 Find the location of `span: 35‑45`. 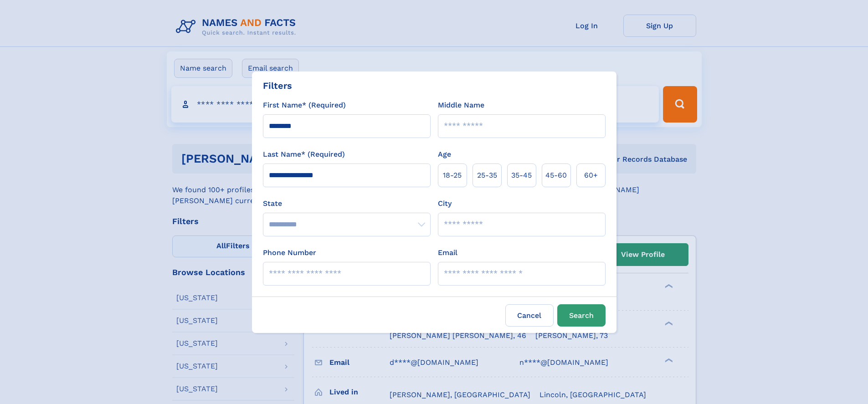

span: 35‑45 is located at coordinates (522, 176).